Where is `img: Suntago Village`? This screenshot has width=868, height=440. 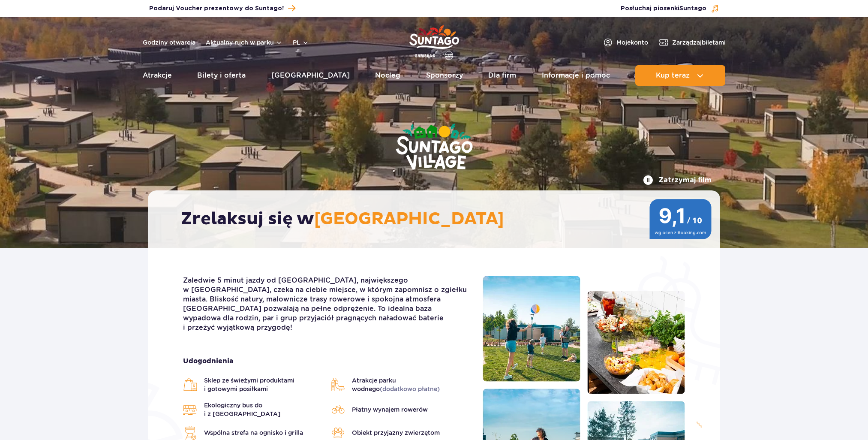 img: Suntago Village is located at coordinates (434, 147).